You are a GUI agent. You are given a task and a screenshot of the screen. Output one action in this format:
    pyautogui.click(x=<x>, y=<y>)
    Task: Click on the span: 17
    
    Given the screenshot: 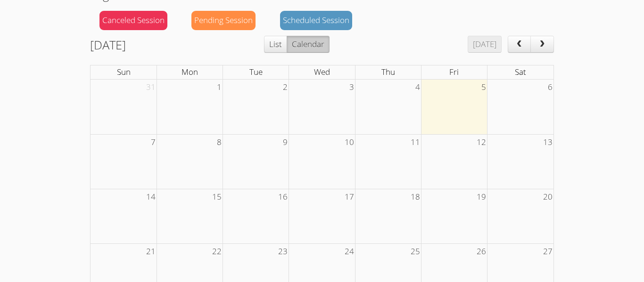 What is the action you would take?
    pyautogui.click(x=350, y=197)
    